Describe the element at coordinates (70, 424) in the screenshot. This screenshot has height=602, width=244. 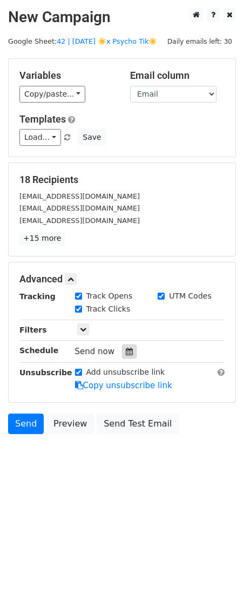
I see `a: Preview` at that location.